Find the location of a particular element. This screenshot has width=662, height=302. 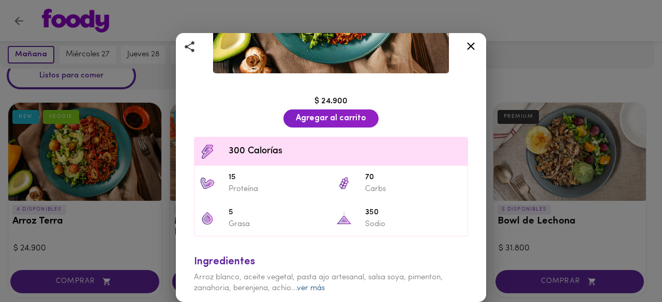

img: 15 Proteína is located at coordinates (207, 184).